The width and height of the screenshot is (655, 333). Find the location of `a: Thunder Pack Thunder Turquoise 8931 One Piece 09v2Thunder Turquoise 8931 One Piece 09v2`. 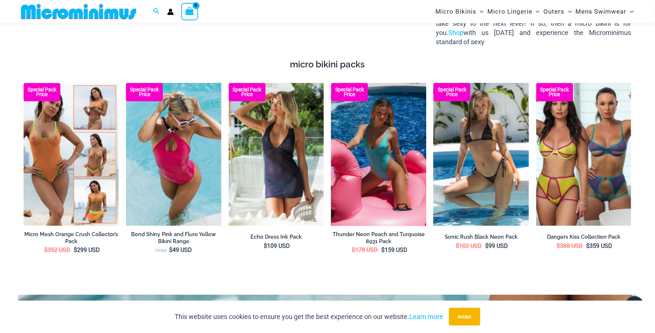

a: Thunder Pack Thunder Turquoise 8931 One Piece 09v2Thunder Turquoise 8931 One Piece 09v2 is located at coordinates (379, 154).